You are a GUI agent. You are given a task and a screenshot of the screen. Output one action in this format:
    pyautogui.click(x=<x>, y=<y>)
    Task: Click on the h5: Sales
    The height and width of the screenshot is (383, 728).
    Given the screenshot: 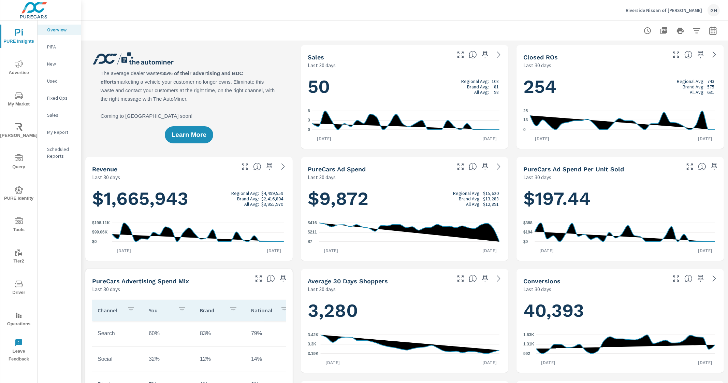 What is the action you would take?
    pyautogui.click(x=316, y=57)
    